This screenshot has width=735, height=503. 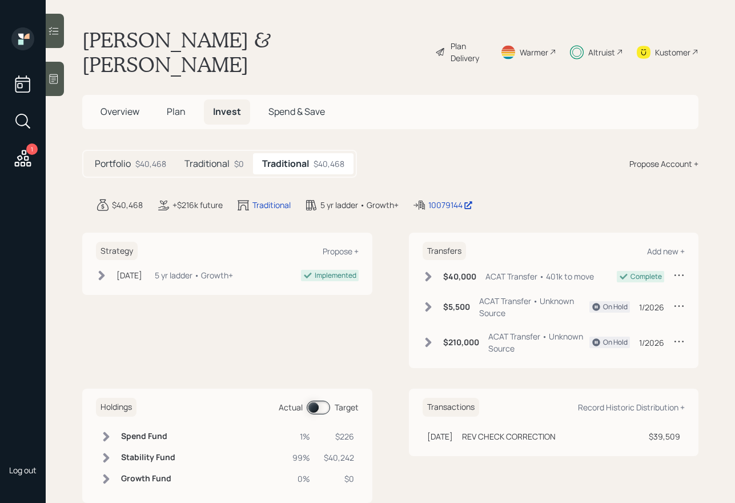 I want to click on div: $39,509, so click(x=664, y=436).